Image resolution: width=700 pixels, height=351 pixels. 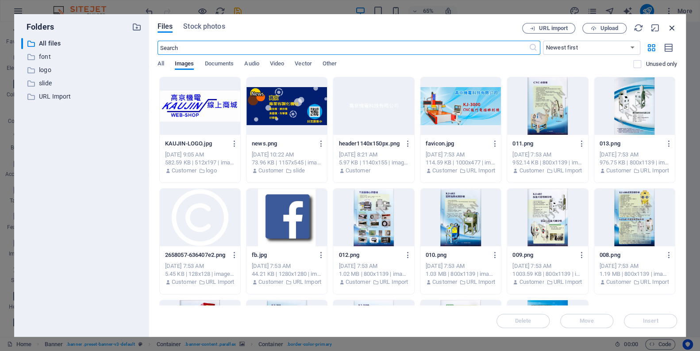 I want to click on span: 814, so click(x=86, y=88).